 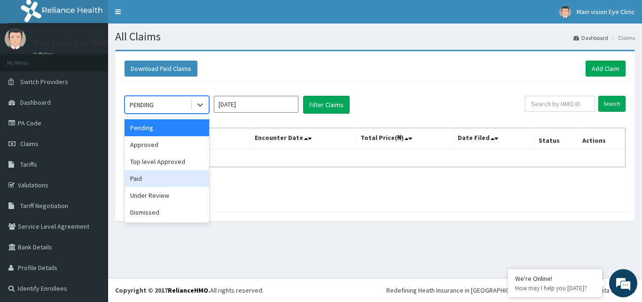 I want to click on div: Paid, so click(x=167, y=179).